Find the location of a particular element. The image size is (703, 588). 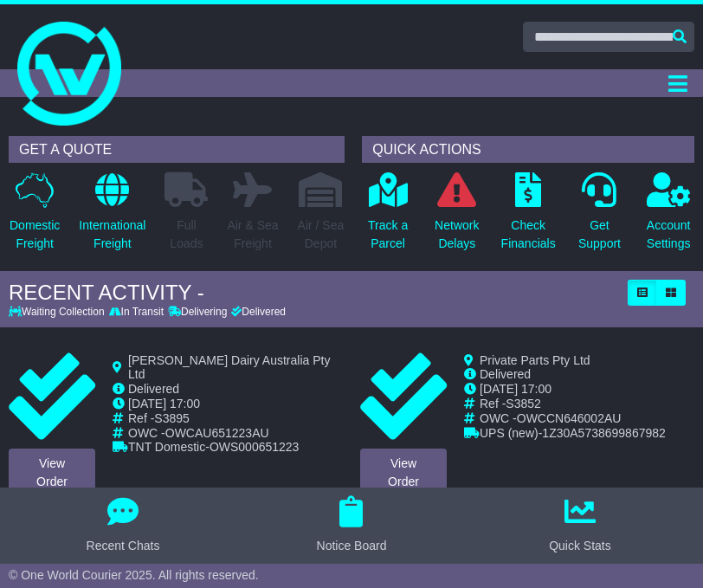

a: DomesticFreight is located at coordinates (35, 216).